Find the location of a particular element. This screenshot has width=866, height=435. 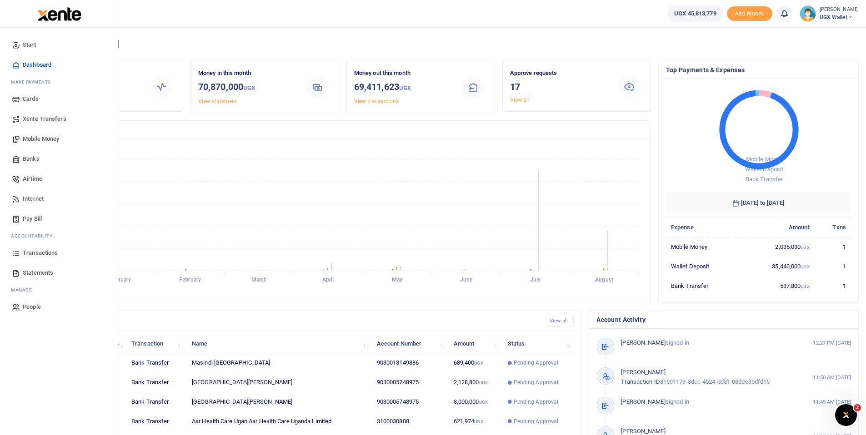

li: Wallet ballance is located at coordinates (695, 14).